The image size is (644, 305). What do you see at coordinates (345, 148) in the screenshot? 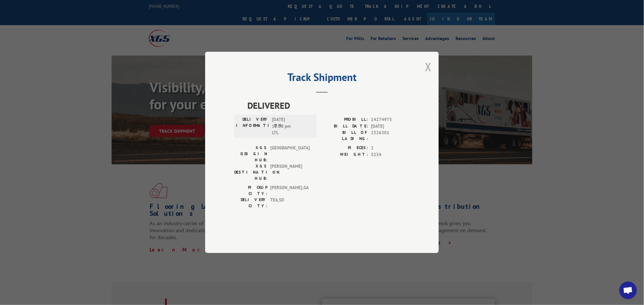
I see `label: PIECES:` at bounding box center [345, 148].